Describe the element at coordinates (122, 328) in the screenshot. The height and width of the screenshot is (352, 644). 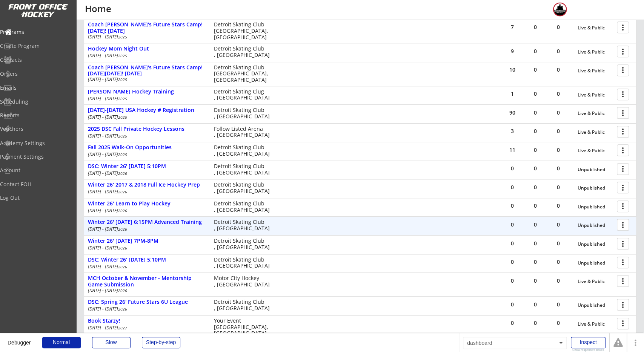
I see `em: 2027` at that location.